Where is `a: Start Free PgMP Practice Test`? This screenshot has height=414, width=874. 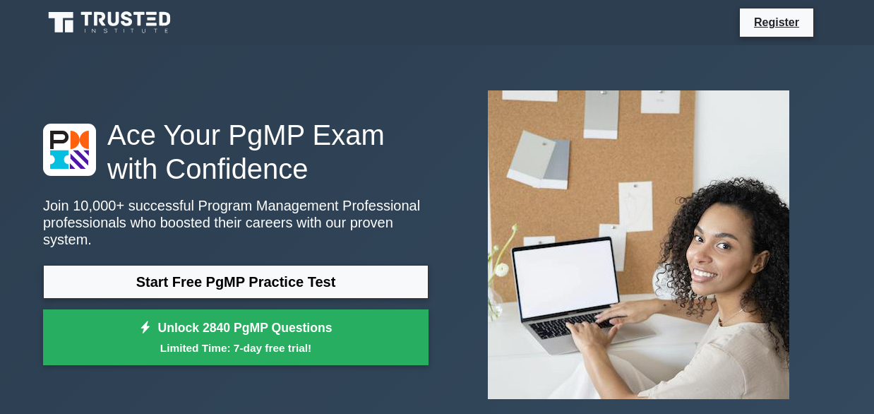 a: Start Free PgMP Practice Test is located at coordinates (236, 282).